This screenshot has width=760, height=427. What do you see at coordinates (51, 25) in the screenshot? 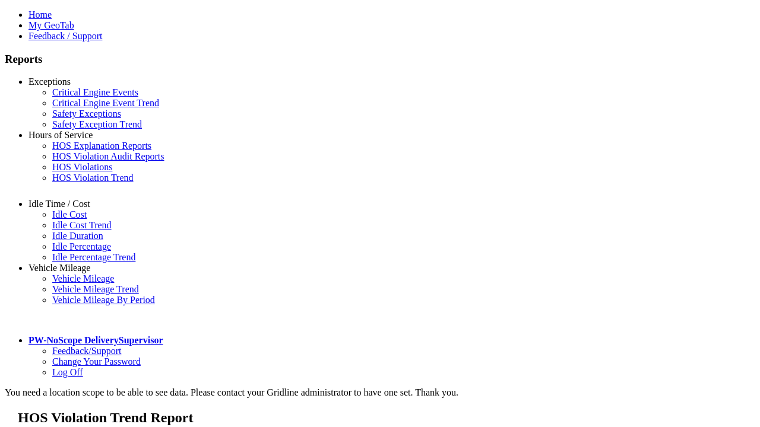
I see `a: My GeoTab` at bounding box center [51, 25].